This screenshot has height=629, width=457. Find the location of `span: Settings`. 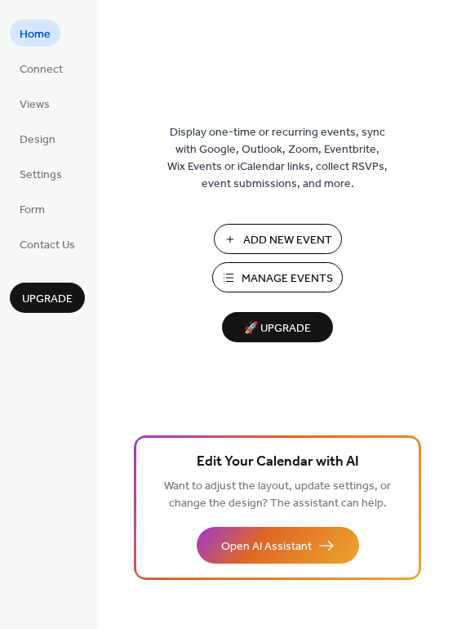

span: Settings is located at coordinates (41, 175).